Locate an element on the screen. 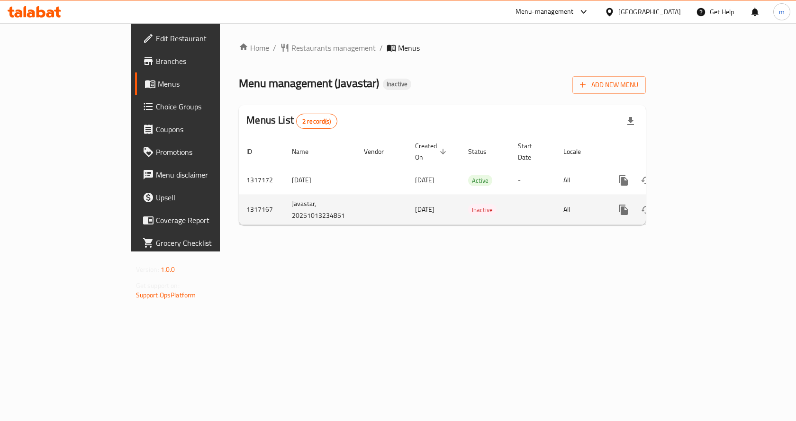 Image resolution: width=796 pixels, height=421 pixels. div: Active is located at coordinates (480, 180).